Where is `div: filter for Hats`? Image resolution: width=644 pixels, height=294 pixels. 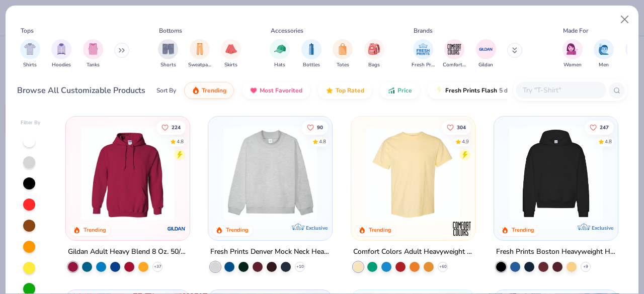 div: filter for Hats is located at coordinates (280, 54).